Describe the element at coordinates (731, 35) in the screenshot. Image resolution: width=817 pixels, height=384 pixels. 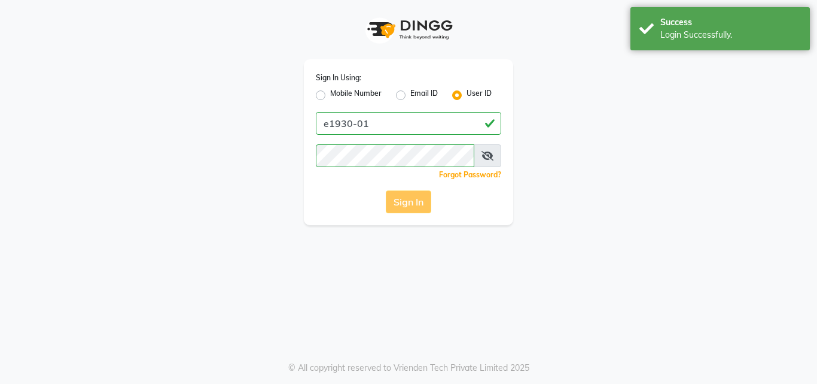
I see `div: Login Successfully.` at that location.